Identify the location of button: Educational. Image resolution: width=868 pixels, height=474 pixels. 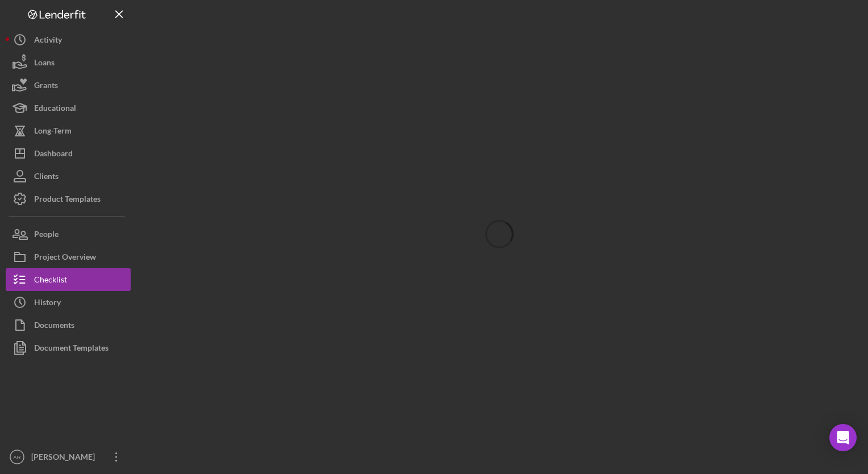
(69, 108).